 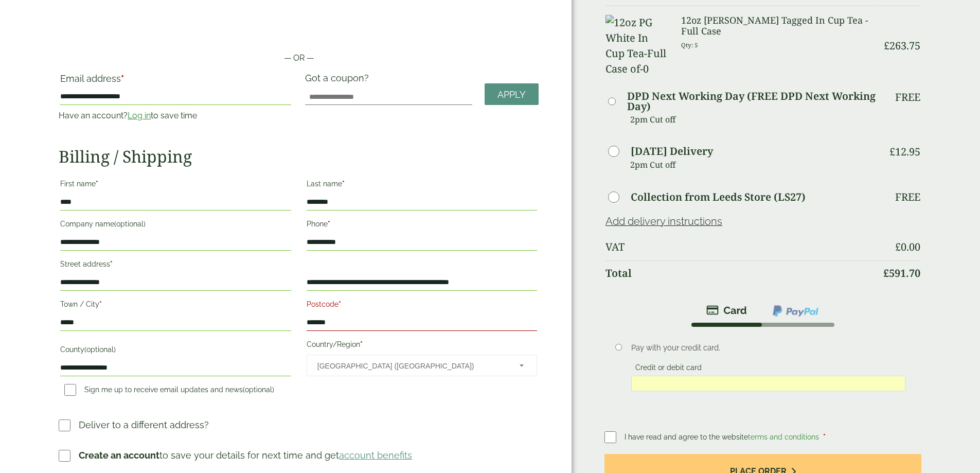 I want to click on a: terms and conditions, so click(x=783, y=437).